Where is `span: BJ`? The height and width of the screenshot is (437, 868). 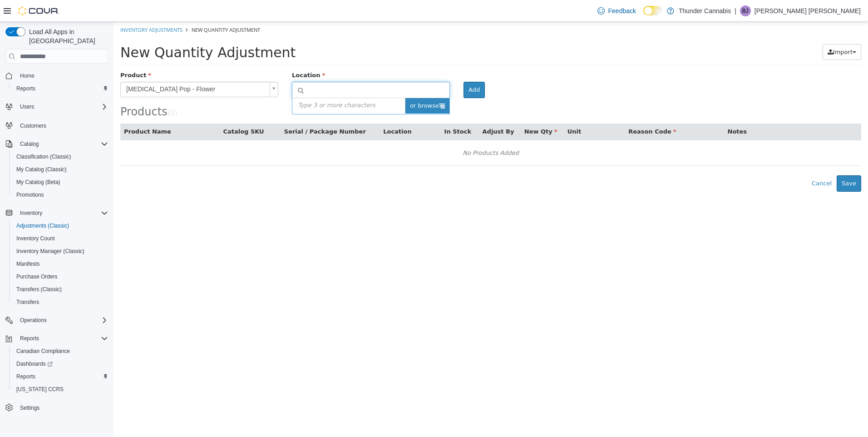
span: BJ is located at coordinates (745, 11).